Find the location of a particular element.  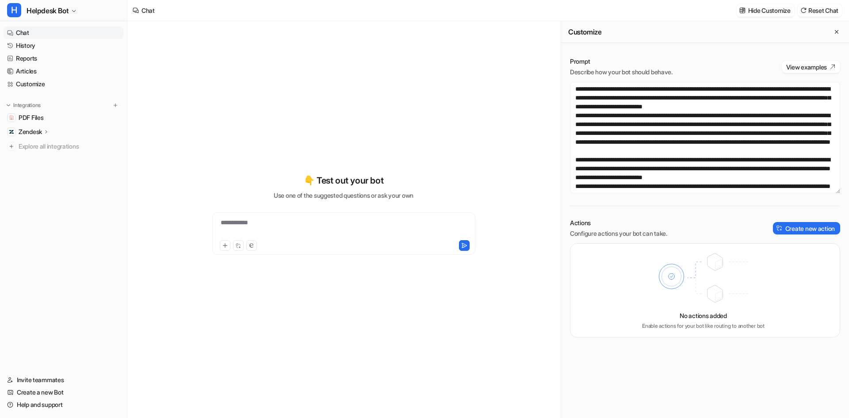

span: Explore all integrations is located at coordinates (69, 146).